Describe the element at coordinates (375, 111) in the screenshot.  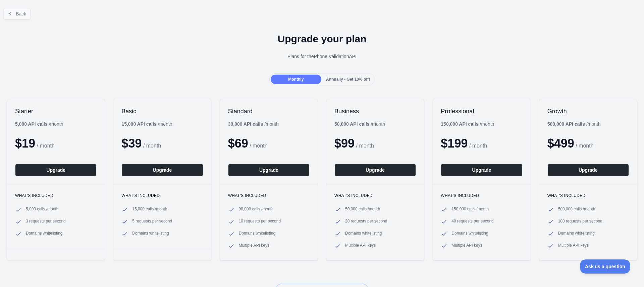
I see `h2: Business` at that location.